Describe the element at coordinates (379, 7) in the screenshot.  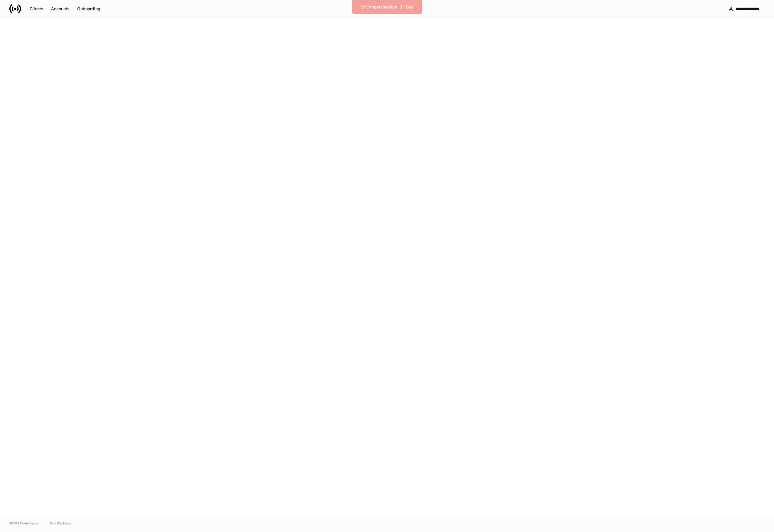
I see `div: Exit Impersonation` at that location.